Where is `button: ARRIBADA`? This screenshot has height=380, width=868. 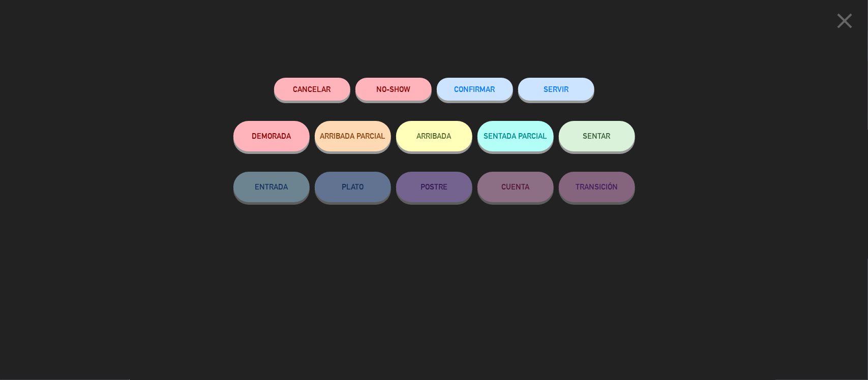
button: ARRIBADA is located at coordinates (434, 136).